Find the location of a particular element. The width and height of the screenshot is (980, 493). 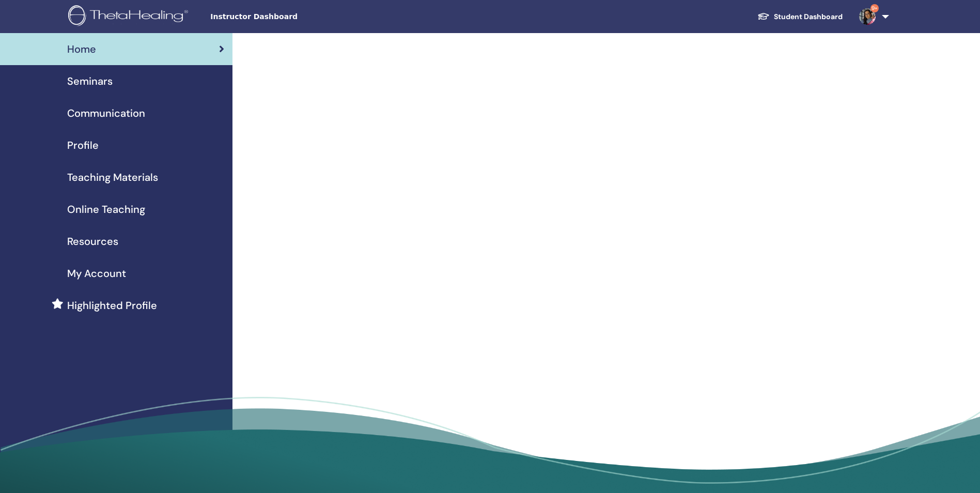

span: Instructor Dashboard is located at coordinates (288, 17).